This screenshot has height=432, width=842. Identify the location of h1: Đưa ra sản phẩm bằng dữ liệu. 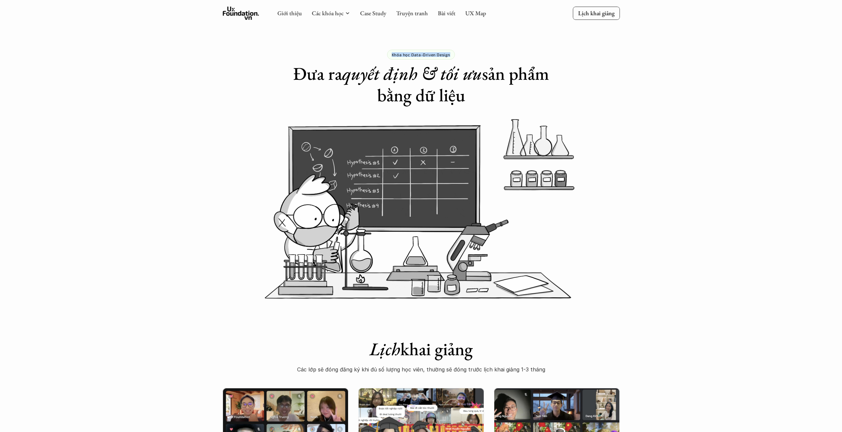
(421, 84).